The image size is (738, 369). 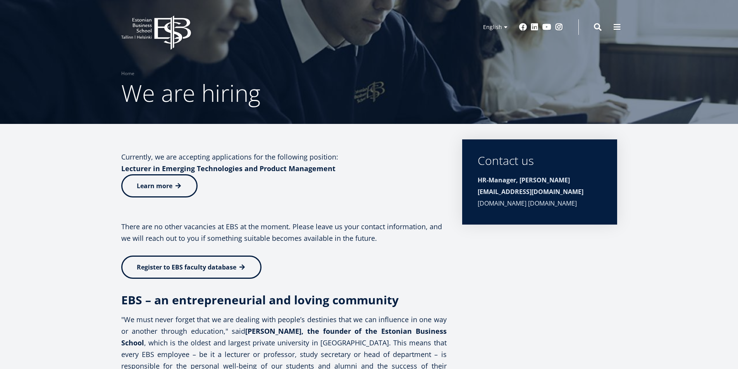 What do you see at coordinates (260, 300) in the screenshot?
I see `strong: EBS – an entrepreneurial and loving community` at bounding box center [260, 300].